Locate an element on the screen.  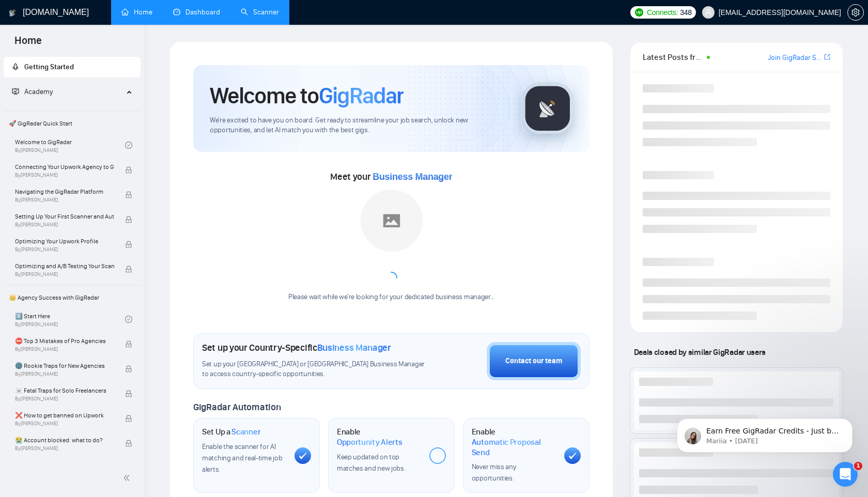
span: ❌ How to get banned on Upwork is located at coordinates (64, 415).